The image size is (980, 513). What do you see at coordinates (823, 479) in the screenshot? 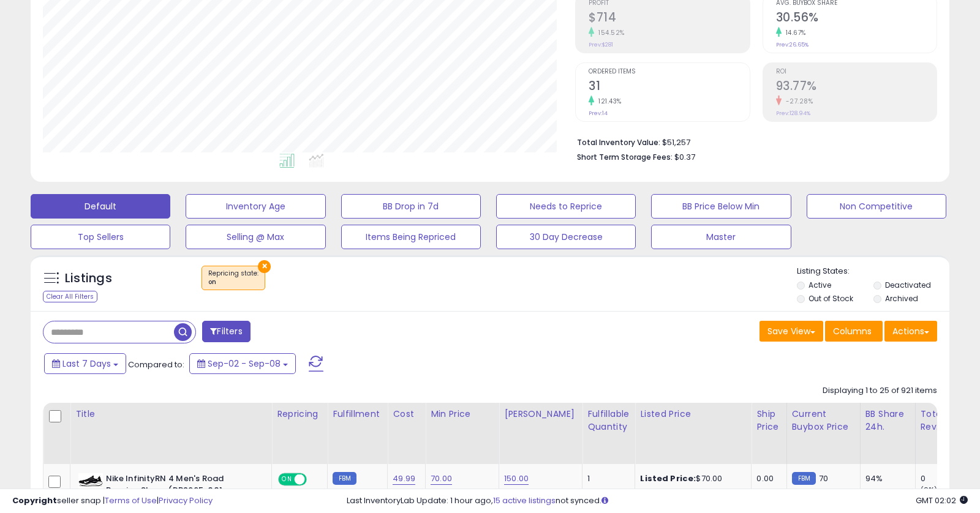
I see `span: 70` at bounding box center [823, 479].